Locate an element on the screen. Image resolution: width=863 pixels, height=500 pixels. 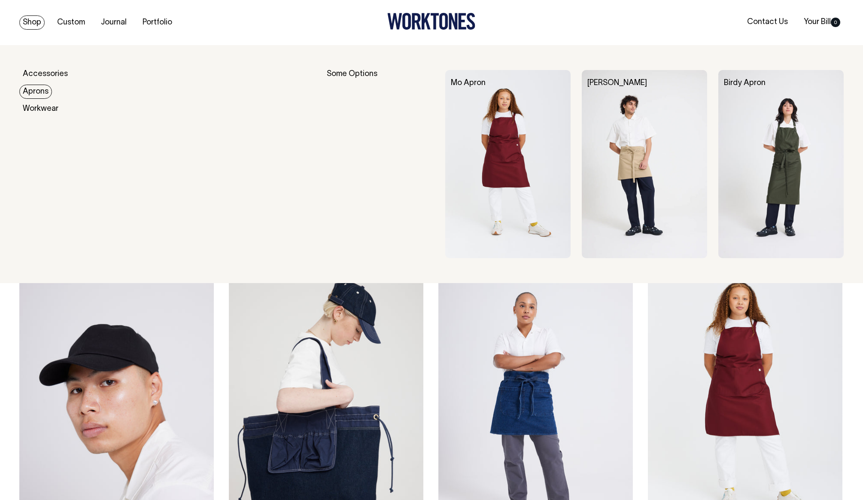
img: Bobby Apron is located at coordinates (644, 164).